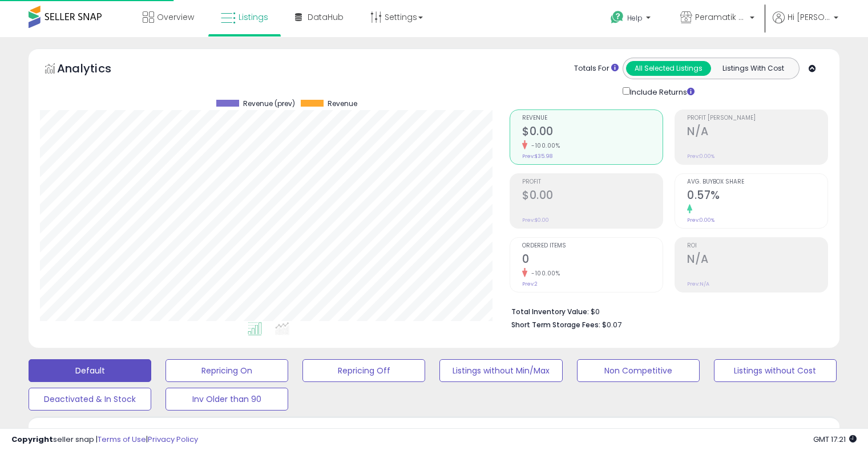 This screenshot has width=868, height=451. I want to click on span: Profit, so click(592, 182).